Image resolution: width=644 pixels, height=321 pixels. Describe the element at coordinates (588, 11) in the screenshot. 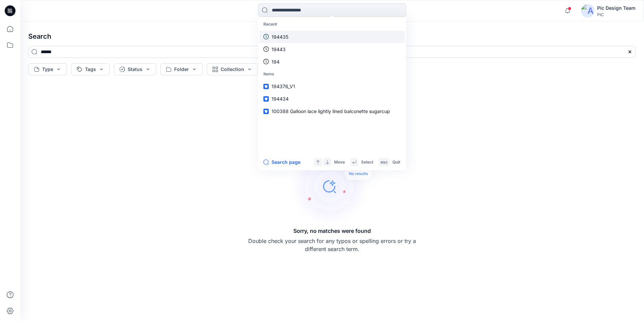

I see `img: avatar` at that location.